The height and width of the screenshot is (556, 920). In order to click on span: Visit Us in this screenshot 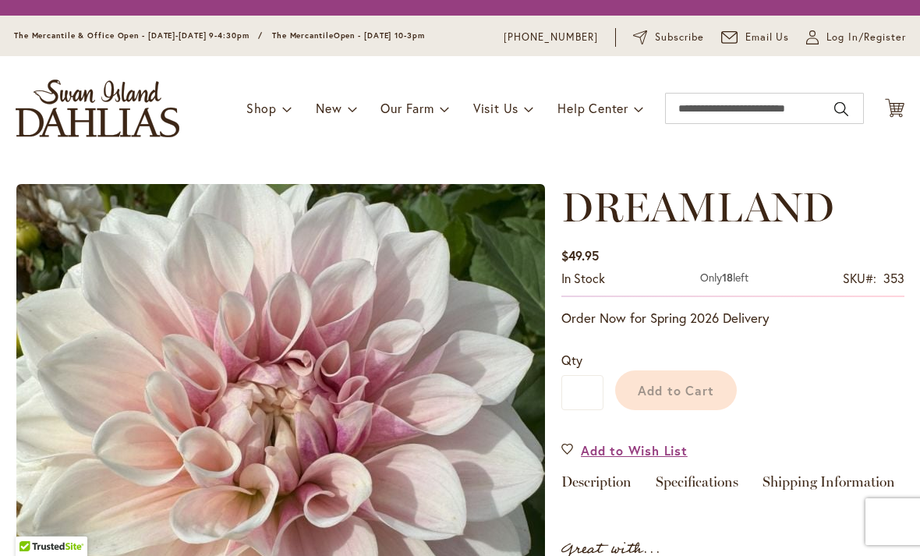, I will do `click(496, 108)`.